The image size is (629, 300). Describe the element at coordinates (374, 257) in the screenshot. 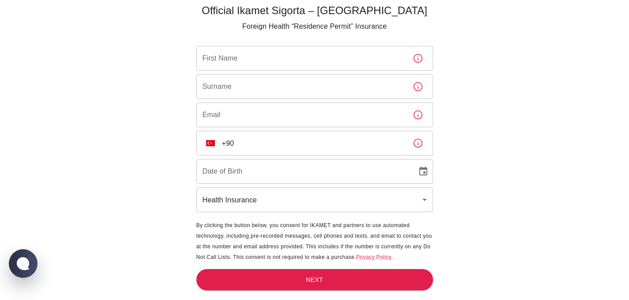

I see `a: Privacy Policy.` at that location.